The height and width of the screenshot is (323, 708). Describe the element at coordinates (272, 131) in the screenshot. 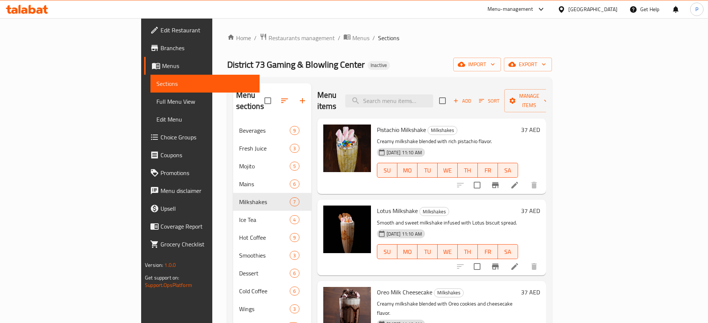

I see `div: Beverages9` at that location.